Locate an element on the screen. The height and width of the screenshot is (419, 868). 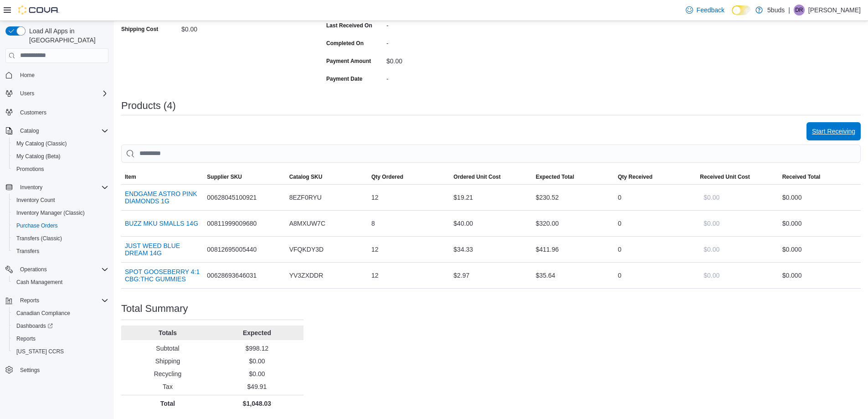
span: Home is located at coordinates (62, 75).